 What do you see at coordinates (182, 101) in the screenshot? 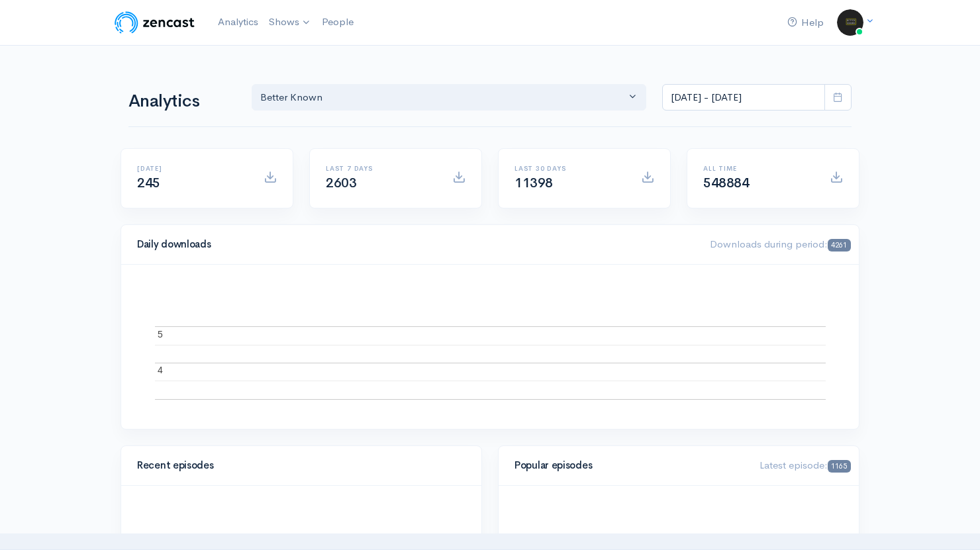
I see `h1: Analytics` at bounding box center [182, 101].